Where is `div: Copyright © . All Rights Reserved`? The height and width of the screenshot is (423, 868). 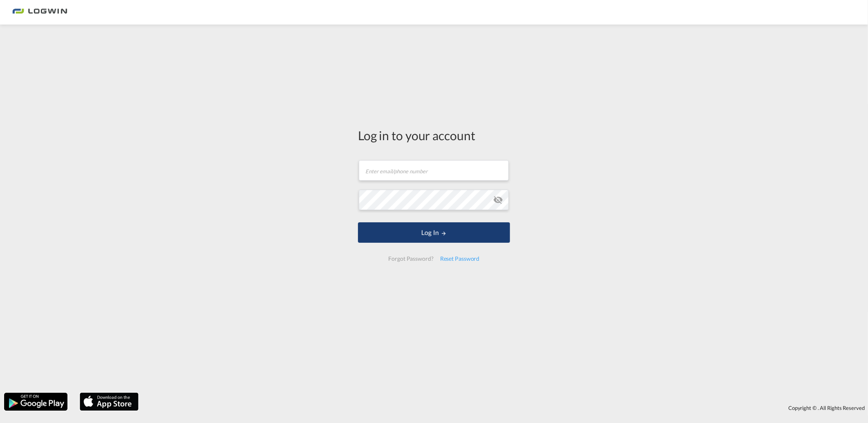 div: Copyright © . All Rights Reserved is located at coordinates (505, 408).